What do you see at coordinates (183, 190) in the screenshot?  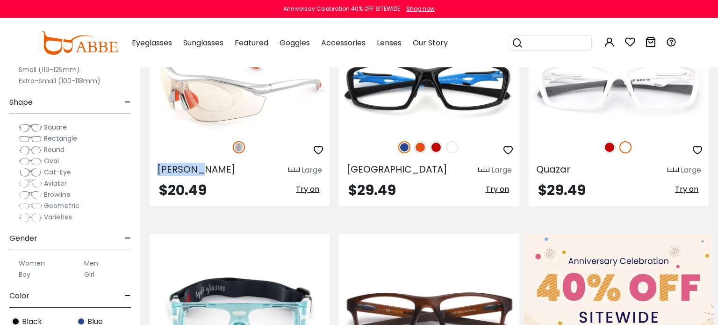 I see `span: $20.49` at bounding box center [183, 190].